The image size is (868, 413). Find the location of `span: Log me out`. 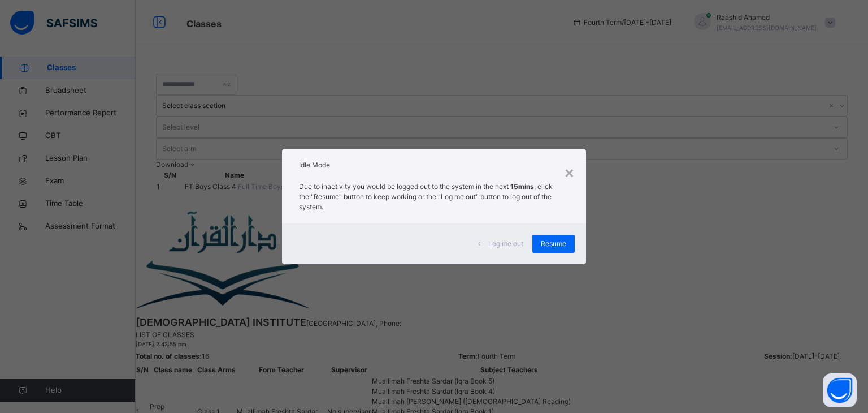

span: Log me out is located at coordinates (506, 244).